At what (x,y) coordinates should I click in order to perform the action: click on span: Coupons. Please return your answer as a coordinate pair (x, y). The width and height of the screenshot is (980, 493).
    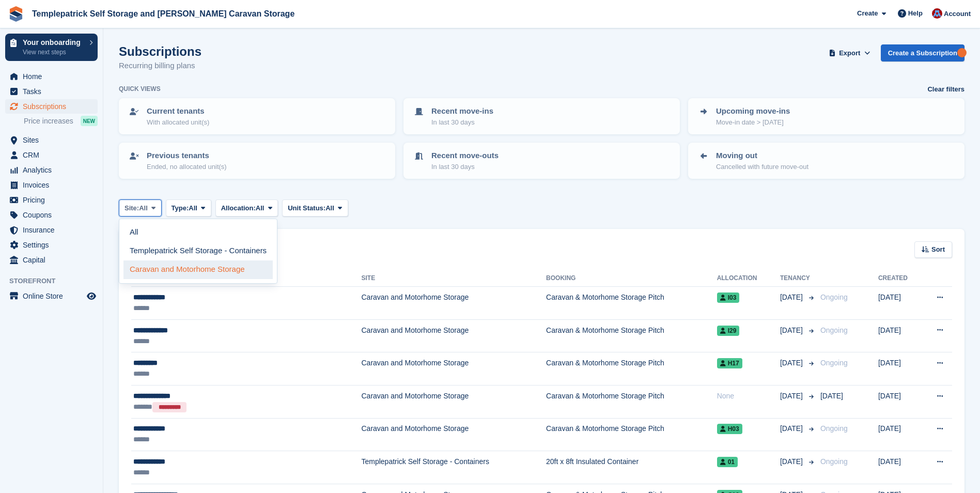
    Looking at the image, I should click on (54, 215).